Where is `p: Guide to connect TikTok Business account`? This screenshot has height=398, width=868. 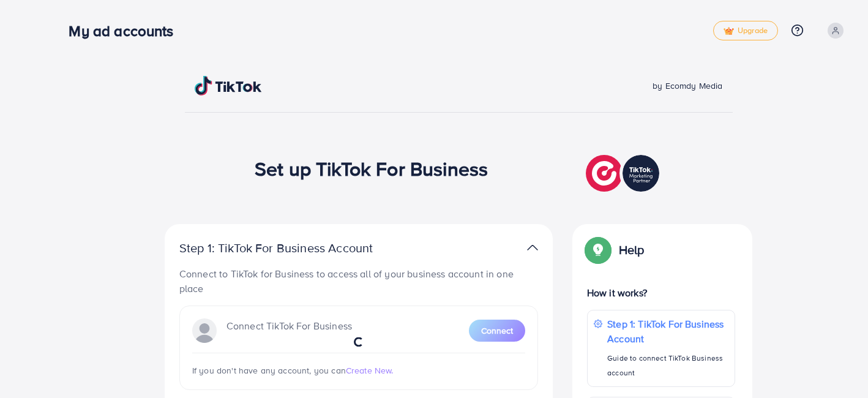
p: Guide to connect TikTok Business account is located at coordinates (668, 365).